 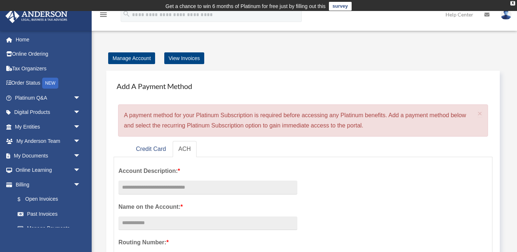 What do you see at coordinates (184, 58) in the screenshot?
I see `a: View Invoices` at bounding box center [184, 58].